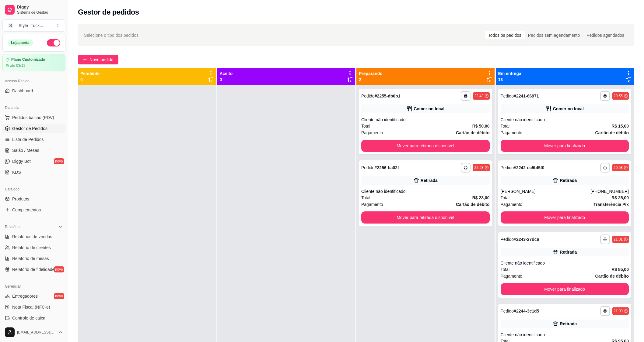 The image size is (644, 342). What do you see at coordinates (34, 26) in the screenshot?
I see `button: Select a team` at bounding box center [34, 26].